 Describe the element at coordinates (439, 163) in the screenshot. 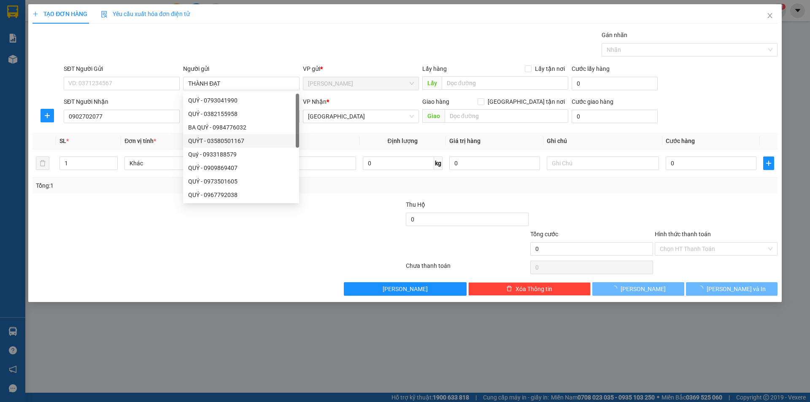

I see `span: kg` at that location.